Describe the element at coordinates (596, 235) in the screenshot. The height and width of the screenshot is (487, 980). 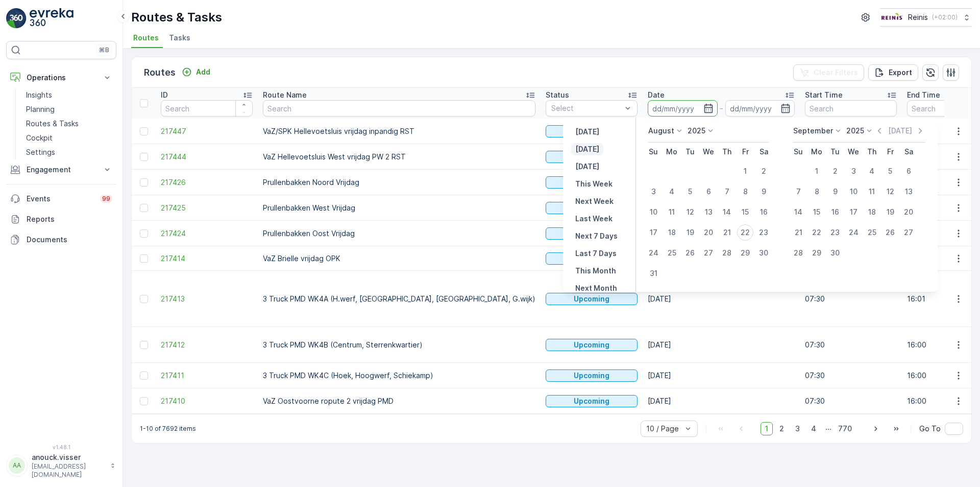
I see `button: Next 7 Days` at that location.